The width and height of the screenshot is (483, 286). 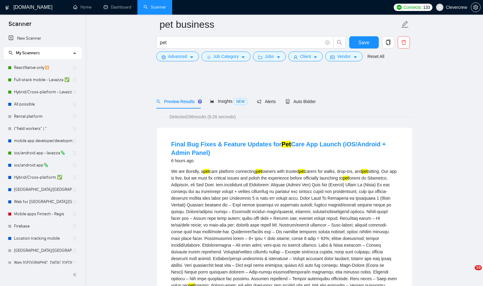 What do you see at coordinates (178, 56) in the screenshot?
I see `button: settingAdvancedcaret-down` at bounding box center [178, 56].